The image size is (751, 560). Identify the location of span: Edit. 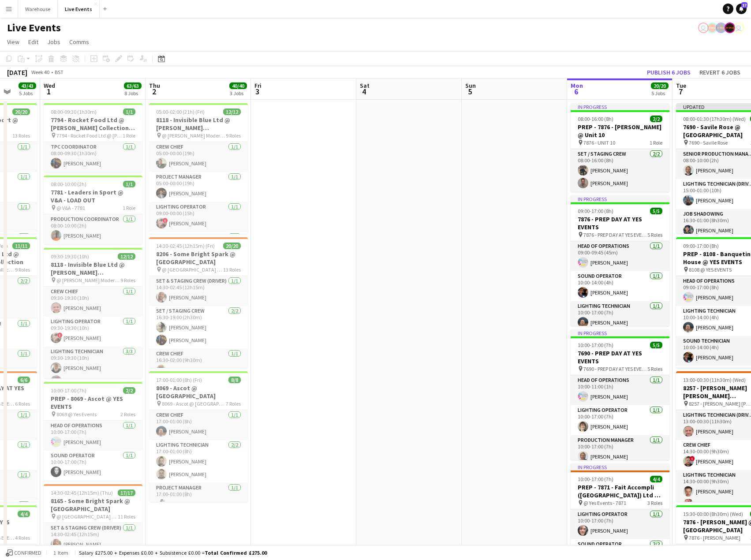
(33, 42).